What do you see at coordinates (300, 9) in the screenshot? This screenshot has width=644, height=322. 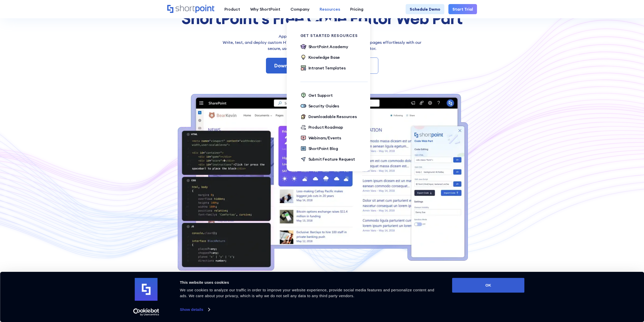 I see `div: Company` at bounding box center [300, 9].